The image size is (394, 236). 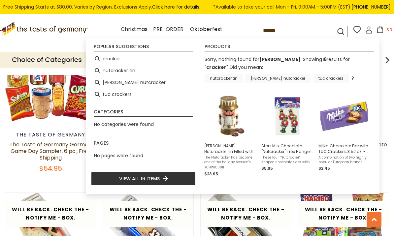 What do you see at coordinates (289, 48) in the screenshot?
I see `li: Products` at bounding box center [289, 48].